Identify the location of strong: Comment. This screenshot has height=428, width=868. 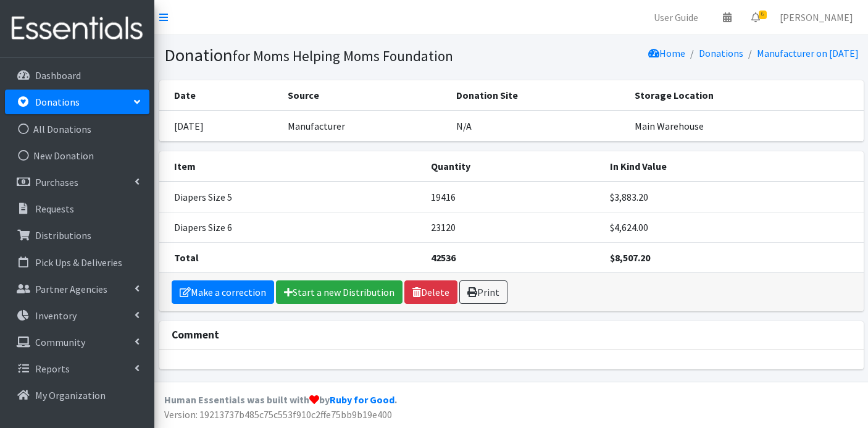
(195, 335).